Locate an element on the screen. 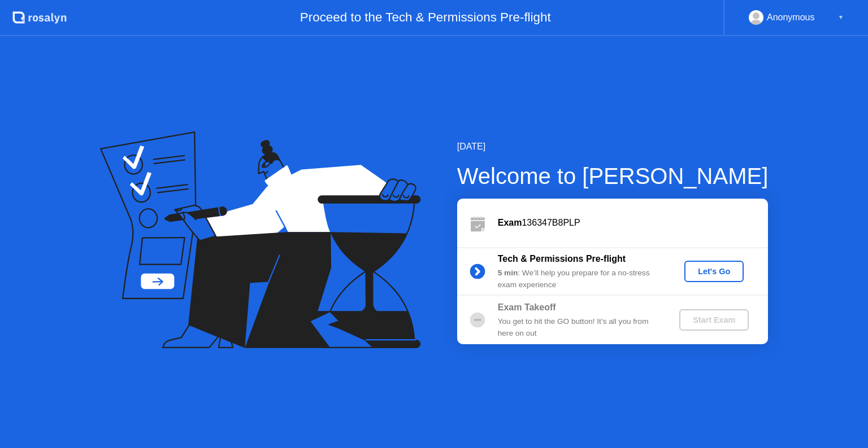  b: Exam Takeoff is located at coordinates (527, 307).